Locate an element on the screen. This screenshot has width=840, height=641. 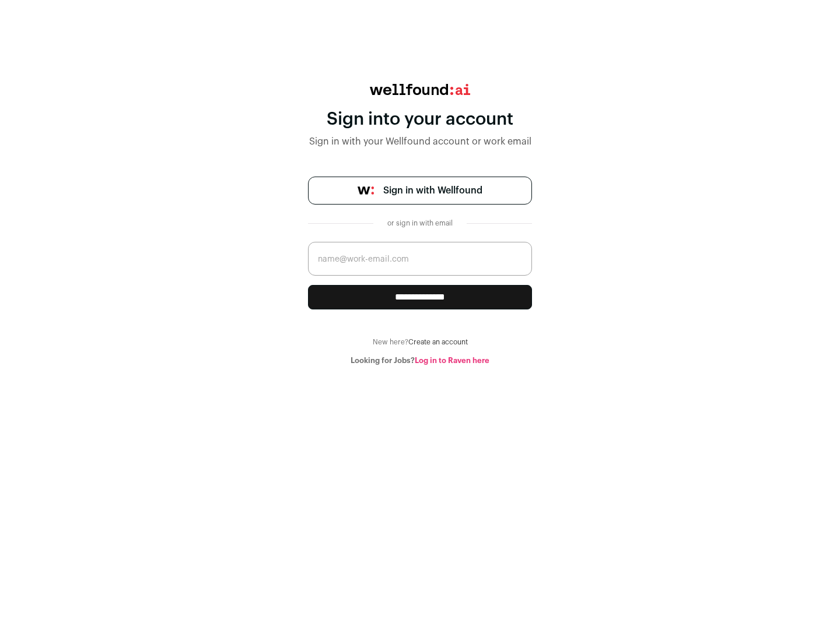
a: Sign in with Wellfound is located at coordinates (420, 191).